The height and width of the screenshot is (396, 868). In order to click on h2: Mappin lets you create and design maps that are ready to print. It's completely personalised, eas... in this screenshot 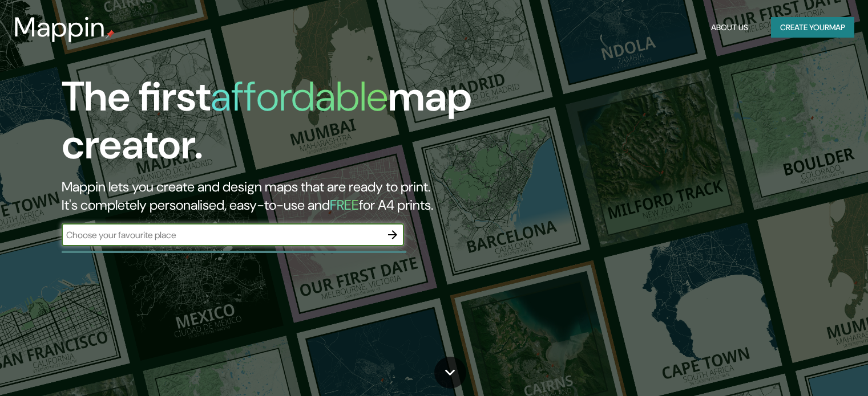, I will do `click(279, 196)`.